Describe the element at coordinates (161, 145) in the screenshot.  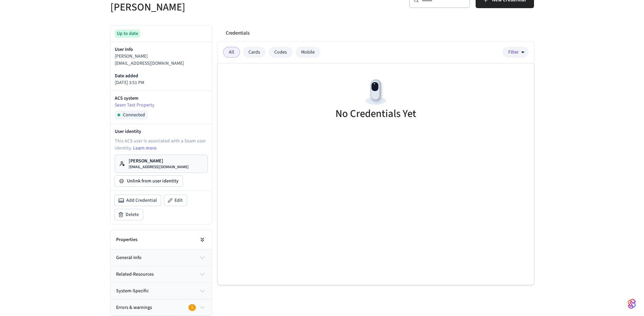
I see `p: This ACS user is associated with a Seam user identity.` at that location.